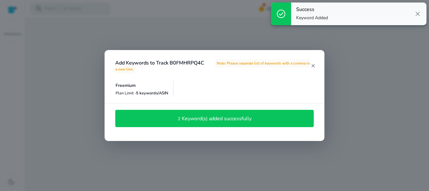 The image size is (429, 191). I want to click on span: Note: Please separate list of keywords with a comma or a new line., so click(213, 66).